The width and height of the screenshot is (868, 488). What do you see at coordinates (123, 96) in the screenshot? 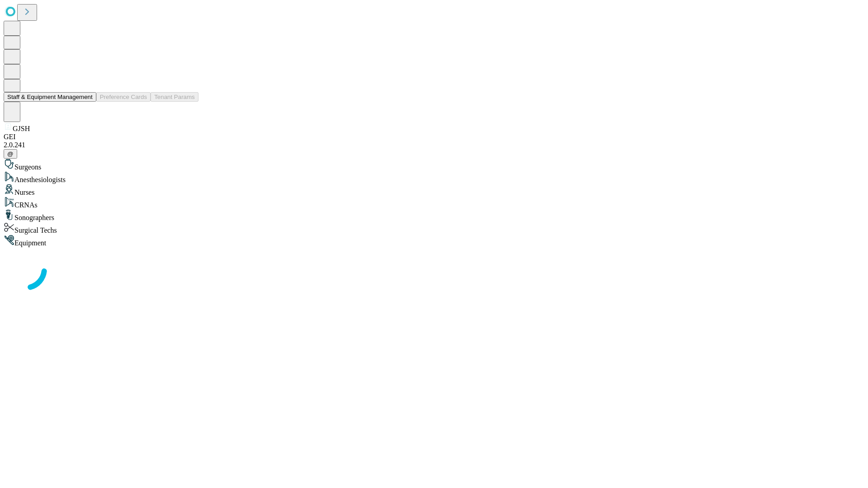
I see `button: Preference Cards` at bounding box center [123, 96].